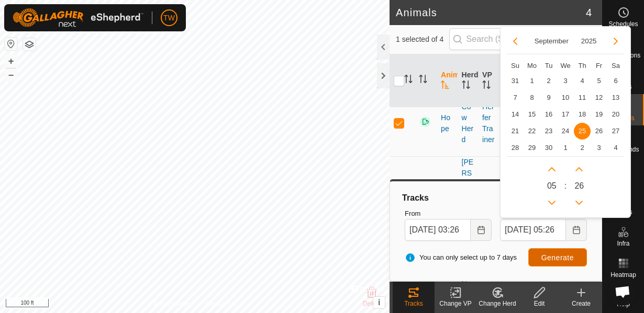 This screenshot has height=313, width=644. What do you see at coordinates (599, 97) in the screenshot?
I see `span: 12` at bounding box center [599, 97].